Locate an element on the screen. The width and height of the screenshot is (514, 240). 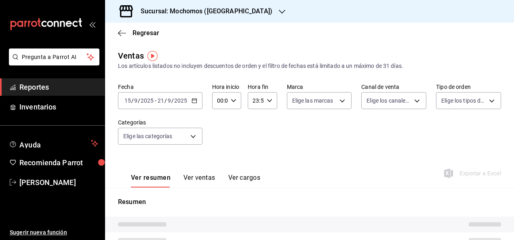
div: Ventas is located at coordinates (131, 56).